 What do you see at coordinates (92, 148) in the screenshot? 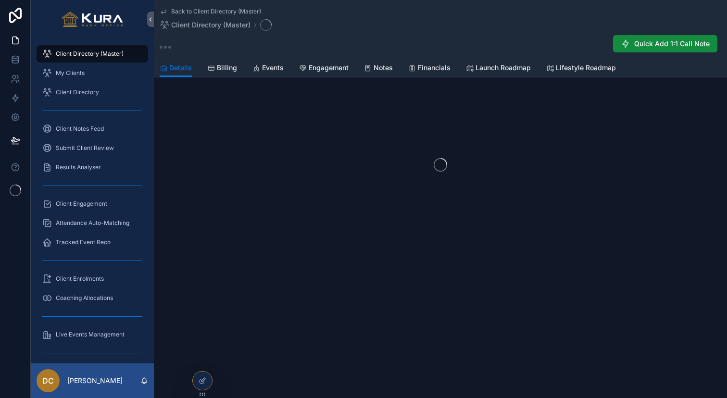
I see `a: Submit Client Review` at bounding box center [92, 148].